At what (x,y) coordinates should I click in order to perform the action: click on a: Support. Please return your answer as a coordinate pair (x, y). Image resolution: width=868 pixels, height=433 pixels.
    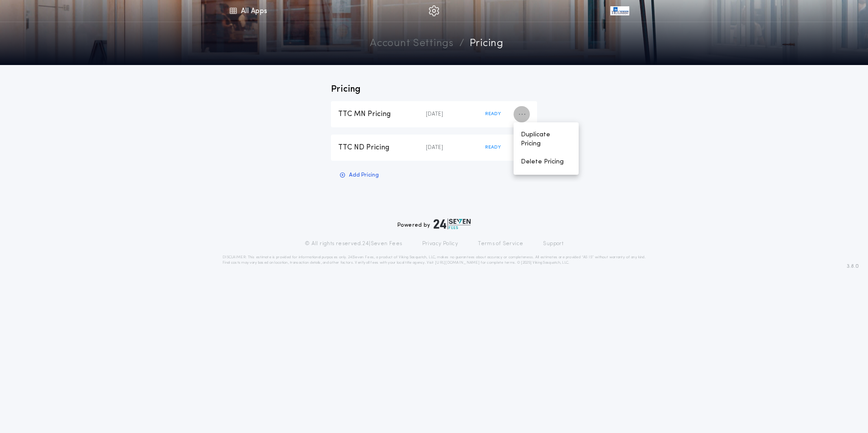
    Looking at the image, I should click on (552, 244).